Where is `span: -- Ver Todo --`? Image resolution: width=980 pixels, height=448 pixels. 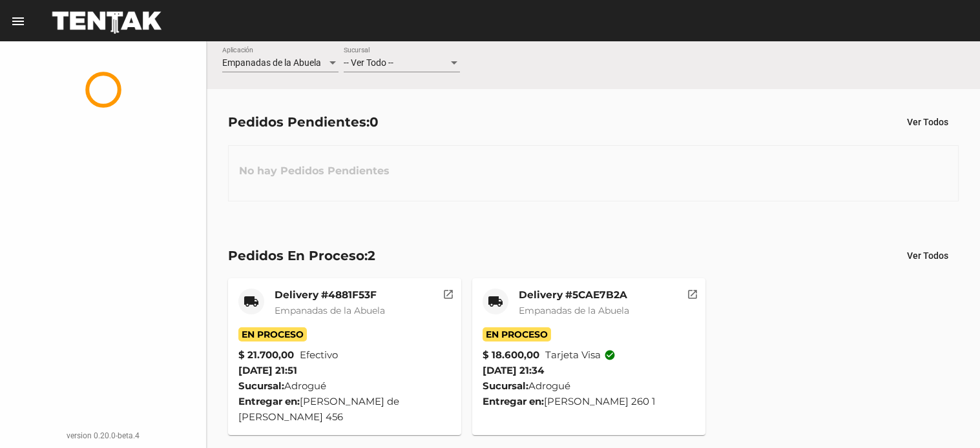 span: -- Ver Todo -- is located at coordinates (369, 63).